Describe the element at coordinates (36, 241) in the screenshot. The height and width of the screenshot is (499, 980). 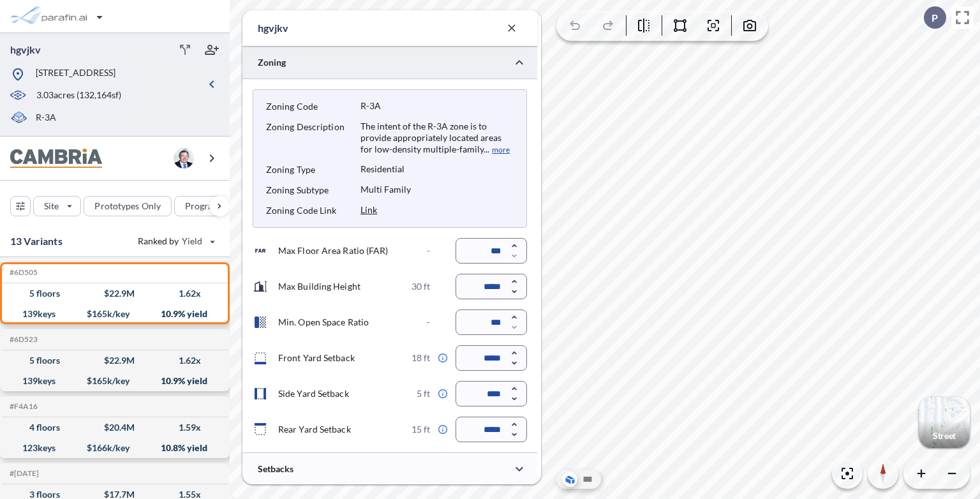
I see `p: 13 Variants` at that location.